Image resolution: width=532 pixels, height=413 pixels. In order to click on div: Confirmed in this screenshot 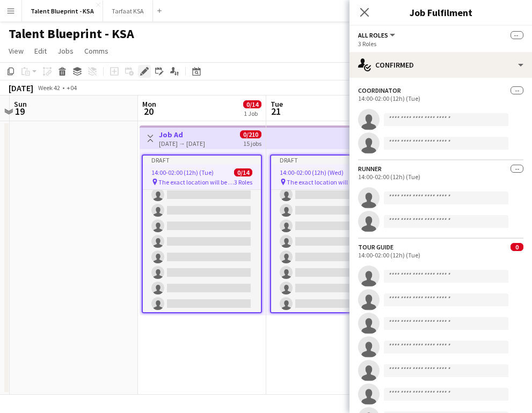, I will do `click(441, 65)`.